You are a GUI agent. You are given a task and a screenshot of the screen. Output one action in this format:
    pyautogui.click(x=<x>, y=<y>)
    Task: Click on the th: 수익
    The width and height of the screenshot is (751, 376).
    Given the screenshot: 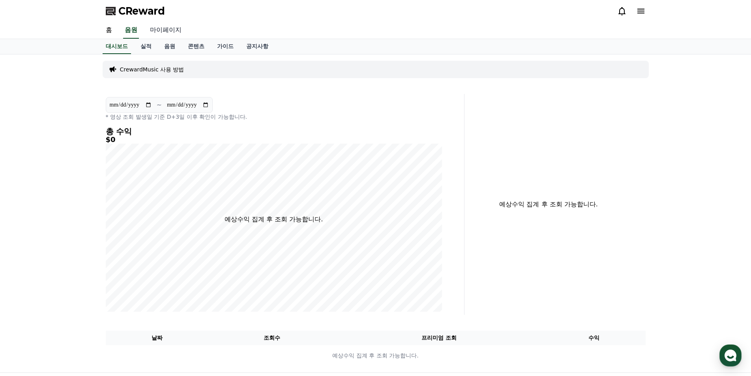 What is the action you would take?
    pyautogui.click(x=594, y=338)
    